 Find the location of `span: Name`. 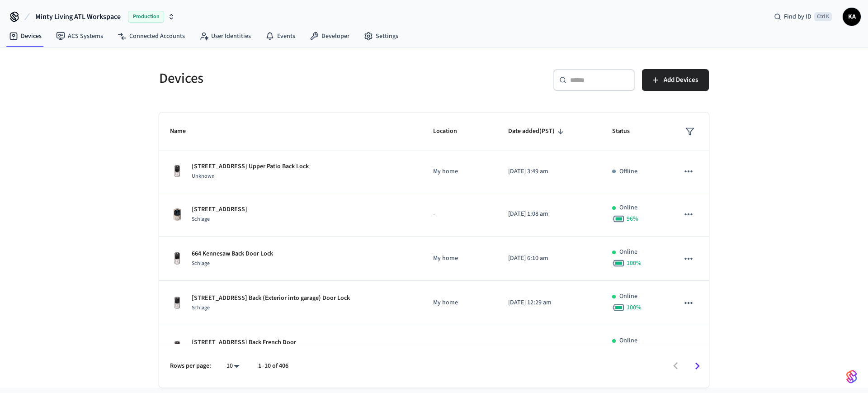

span: Name is located at coordinates (184, 131).